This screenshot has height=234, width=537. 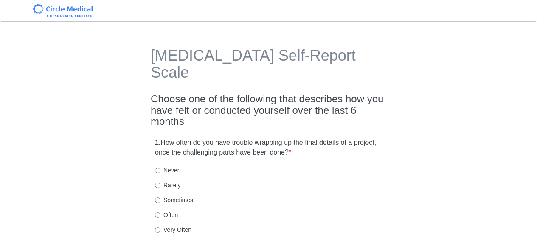 What do you see at coordinates (174, 200) in the screenshot?
I see `label: Sometimes` at bounding box center [174, 200].